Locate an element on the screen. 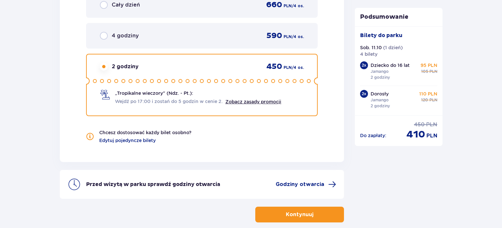  span: 590 is located at coordinates (274, 36).